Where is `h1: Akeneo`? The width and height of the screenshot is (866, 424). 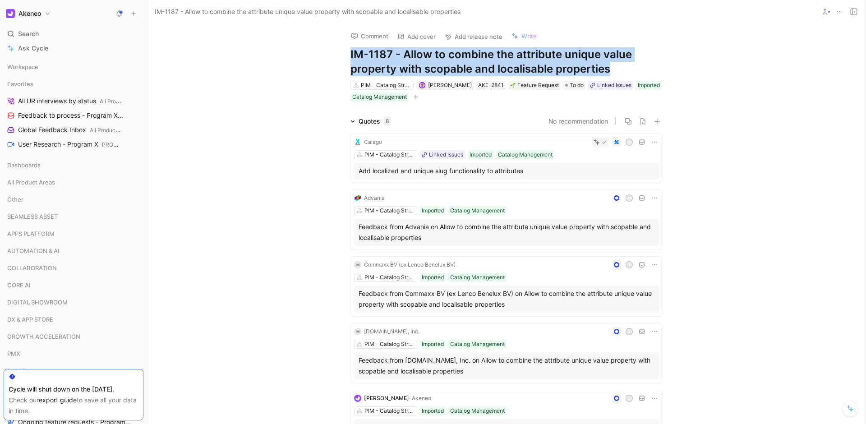 h1: Akeneo is located at coordinates (30, 14).